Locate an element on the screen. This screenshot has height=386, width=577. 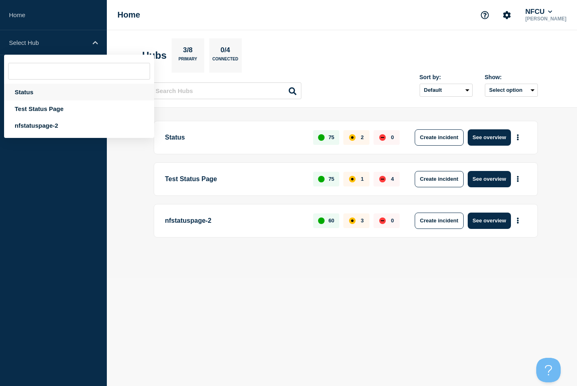
button: NFCU is located at coordinates (539, 12).